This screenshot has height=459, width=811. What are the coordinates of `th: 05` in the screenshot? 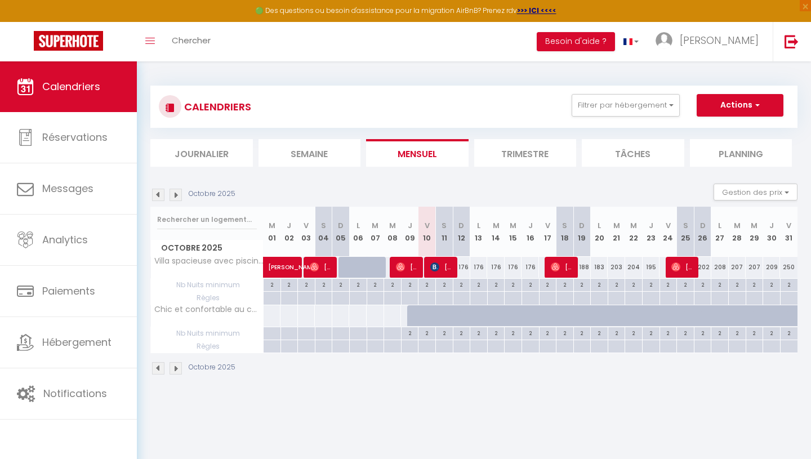 It's located at (341, 232).